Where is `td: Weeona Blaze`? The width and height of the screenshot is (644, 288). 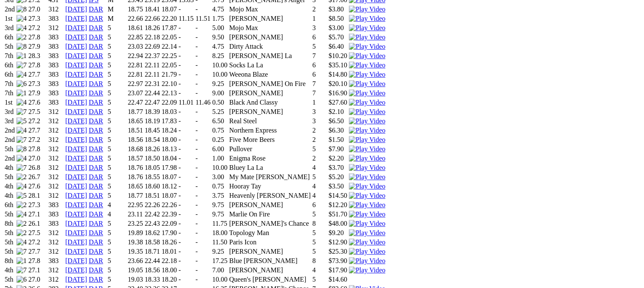
td: Weeona Blaze is located at coordinates (270, 75).